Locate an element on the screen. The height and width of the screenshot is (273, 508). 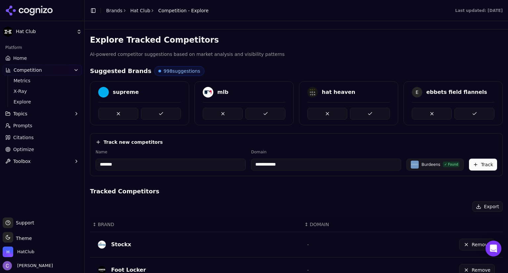
img: Burdeens logo is located at coordinates (414, 165).